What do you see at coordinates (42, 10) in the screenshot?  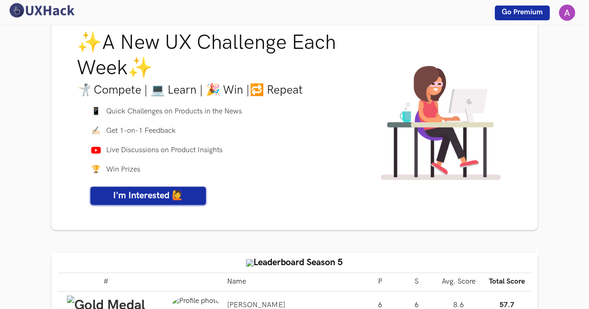 I see `img: UXHack logo` at bounding box center [42, 10].